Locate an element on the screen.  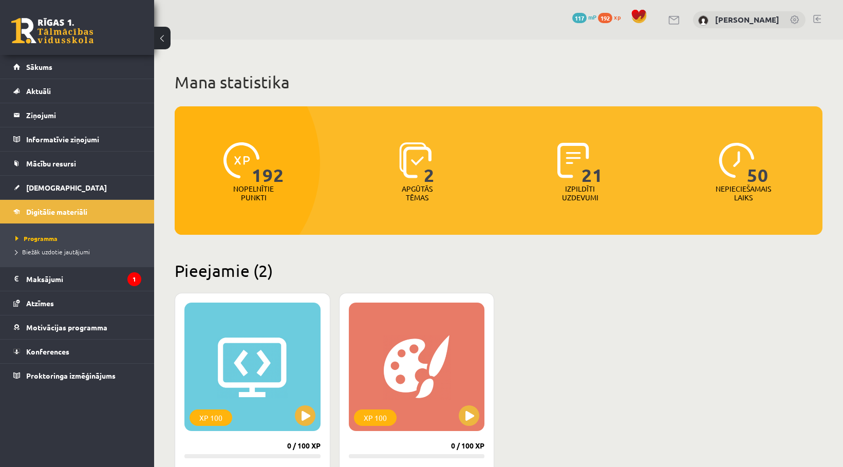
a: Atzīmes is located at coordinates (77, 303).